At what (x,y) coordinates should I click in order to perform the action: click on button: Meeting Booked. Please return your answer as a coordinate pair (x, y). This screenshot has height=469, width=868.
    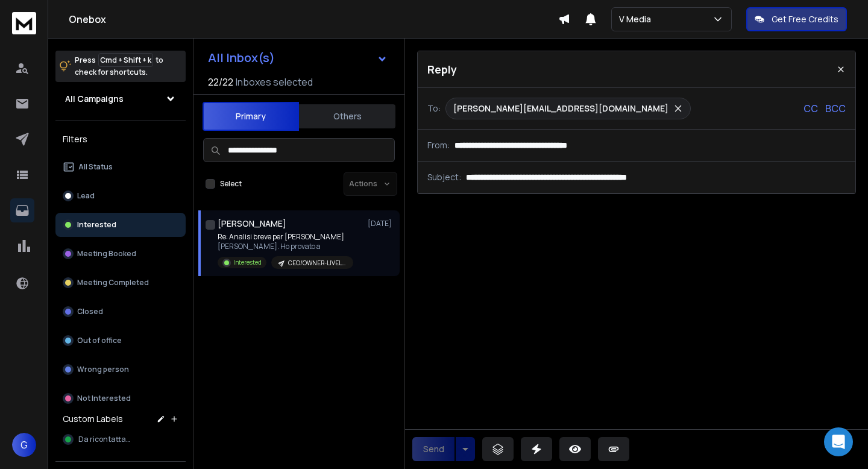
    Looking at the image, I should click on (120, 254).